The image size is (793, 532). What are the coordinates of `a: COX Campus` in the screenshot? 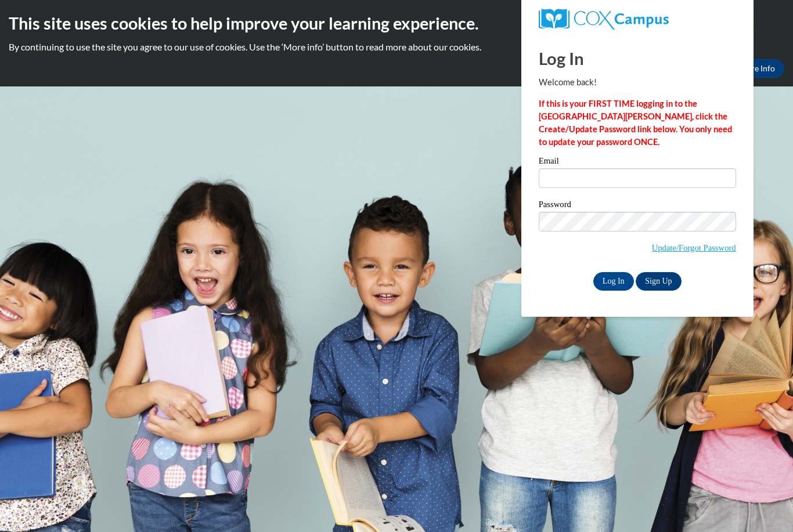 It's located at (637, 19).